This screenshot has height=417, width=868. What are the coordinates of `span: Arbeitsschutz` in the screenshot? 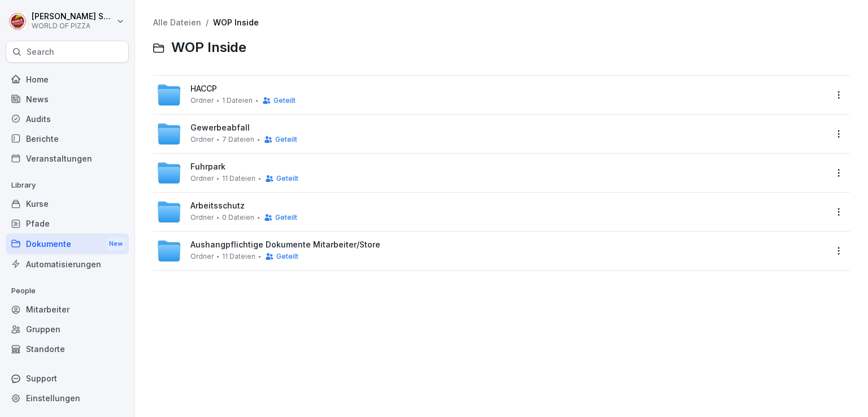 It's located at (217, 205).